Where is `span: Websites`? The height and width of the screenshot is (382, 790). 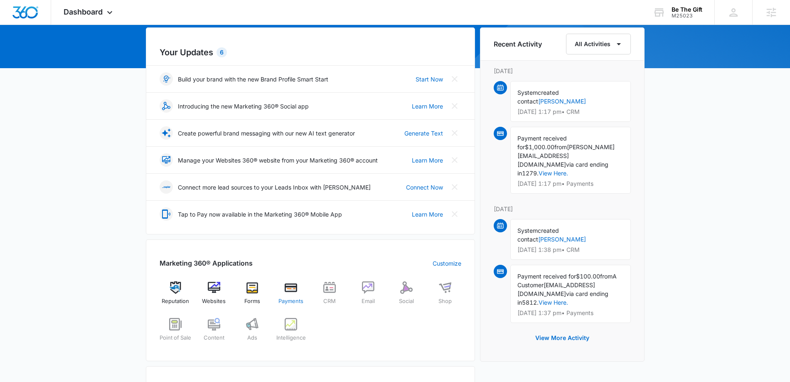
span: Websites is located at coordinates (214, 301).